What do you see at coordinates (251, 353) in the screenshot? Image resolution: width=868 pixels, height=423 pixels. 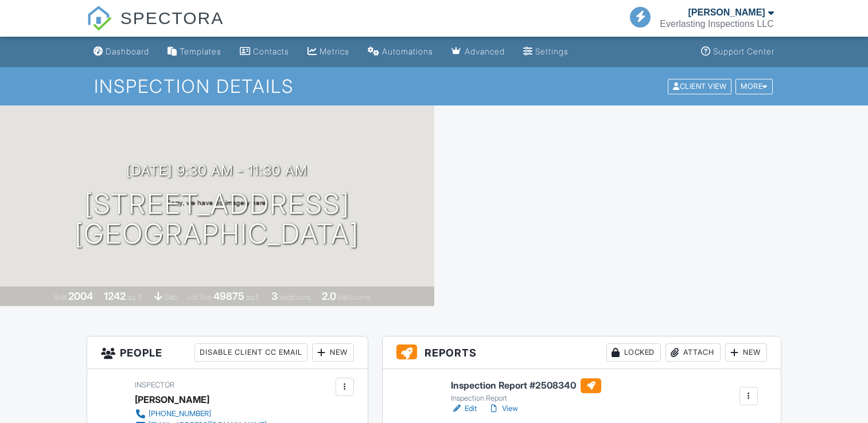 I see `div: Disable Client CC Email` at bounding box center [251, 353].